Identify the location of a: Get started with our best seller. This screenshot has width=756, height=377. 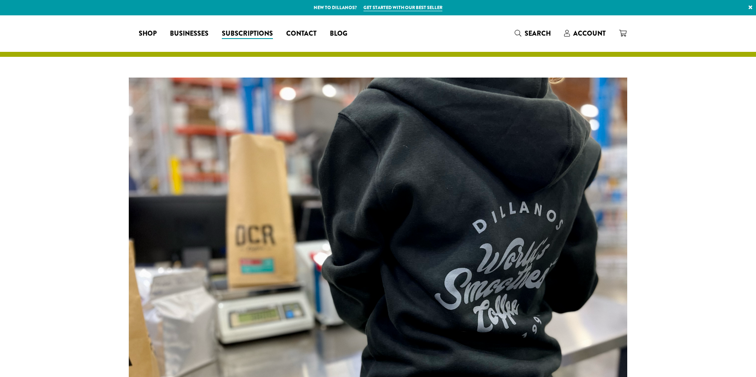
(403, 7).